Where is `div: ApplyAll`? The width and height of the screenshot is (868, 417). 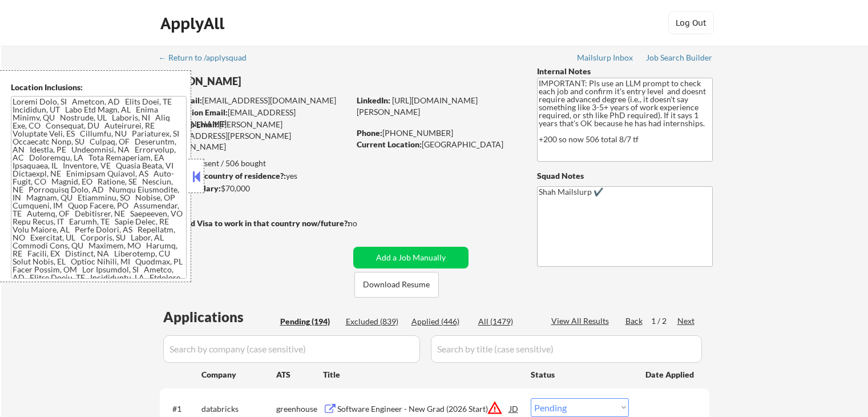
div: ApplyAll is located at coordinates (194, 24).